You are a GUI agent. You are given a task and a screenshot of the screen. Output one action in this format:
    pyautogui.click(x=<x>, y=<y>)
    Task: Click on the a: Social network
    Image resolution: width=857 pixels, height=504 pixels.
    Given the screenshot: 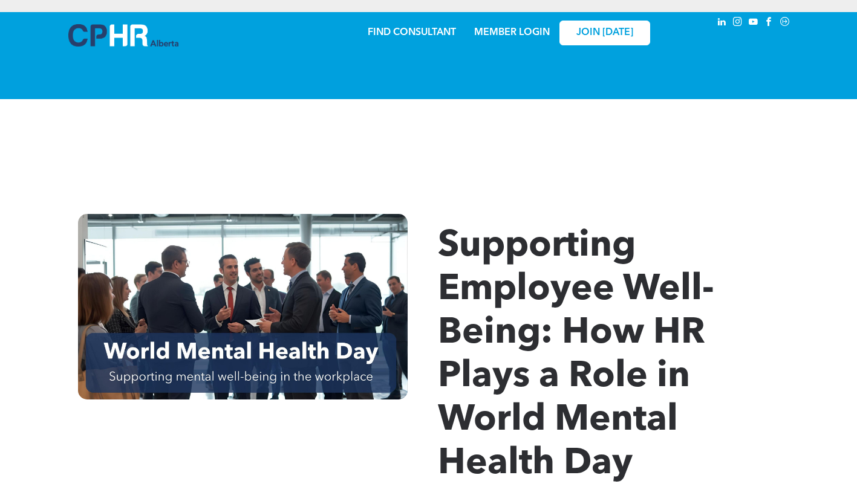 What is the action you would take?
    pyautogui.click(x=785, y=23)
    